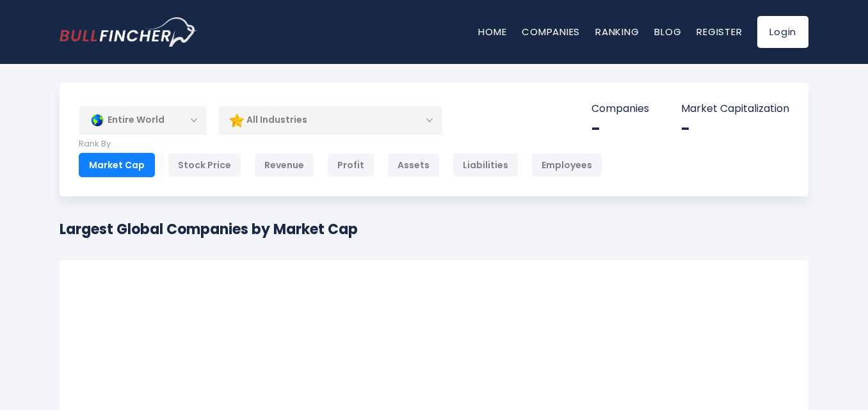 The width and height of the screenshot is (868, 410). What do you see at coordinates (735, 109) in the screenshot?
I see `p: Market Capitalization` at bounding box center [735, 109].